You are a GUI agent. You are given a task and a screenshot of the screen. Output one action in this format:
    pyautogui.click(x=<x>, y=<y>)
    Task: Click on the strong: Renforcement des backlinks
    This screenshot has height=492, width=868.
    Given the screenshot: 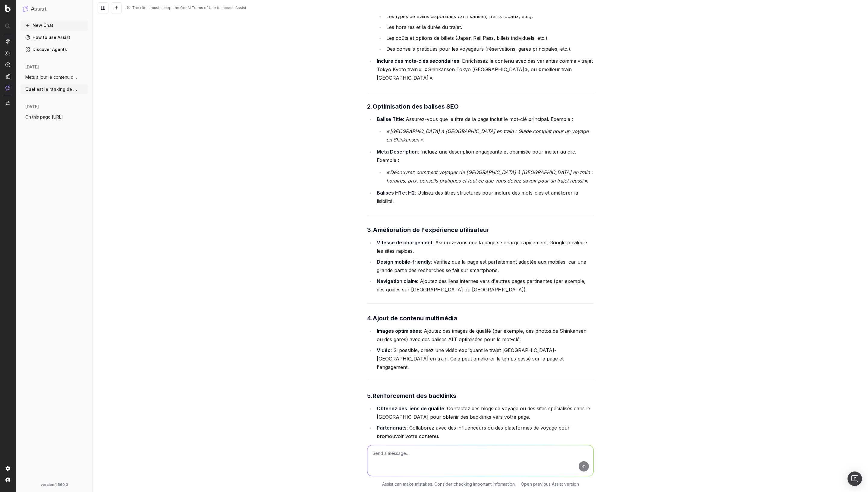 What is the action you would take?
    pyautogui.click(x=415, y=396)
    